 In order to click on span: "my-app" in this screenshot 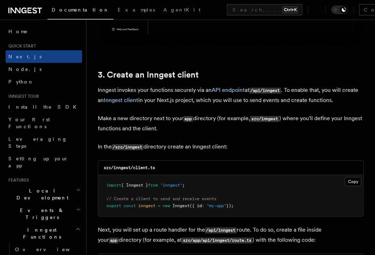, I will do `click(216, 206)`.